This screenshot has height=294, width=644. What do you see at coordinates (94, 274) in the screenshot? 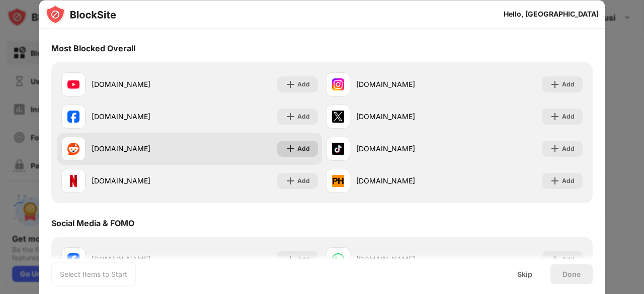
I see `div: Select Items to Start` at bounding box center [94, 274].